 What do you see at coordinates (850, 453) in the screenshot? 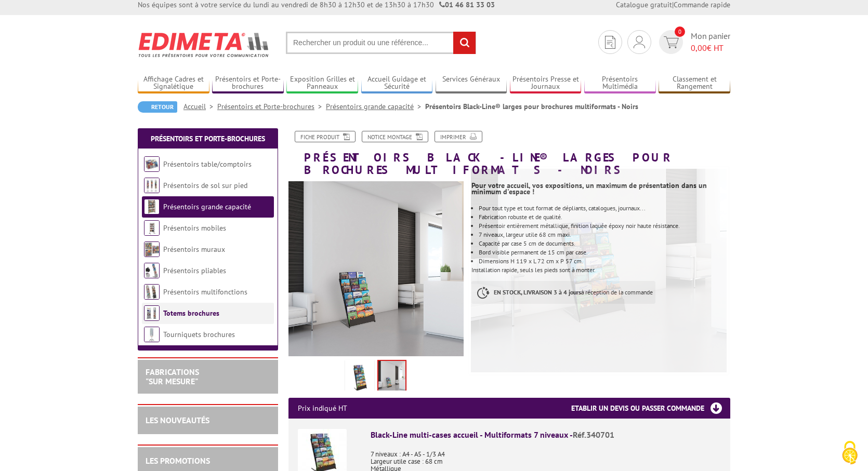
I see `button: Cookies (modal window)` at bounding box center [850, 453].